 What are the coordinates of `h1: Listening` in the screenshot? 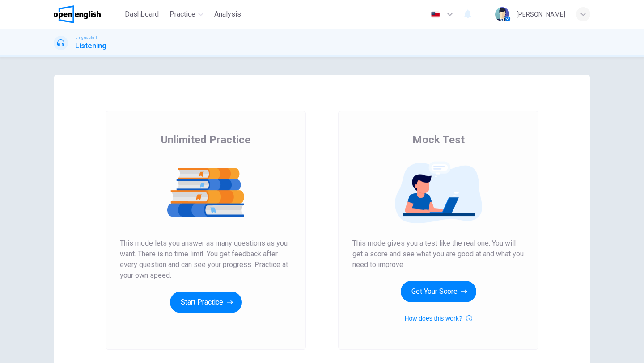 It's located at (91, 46).